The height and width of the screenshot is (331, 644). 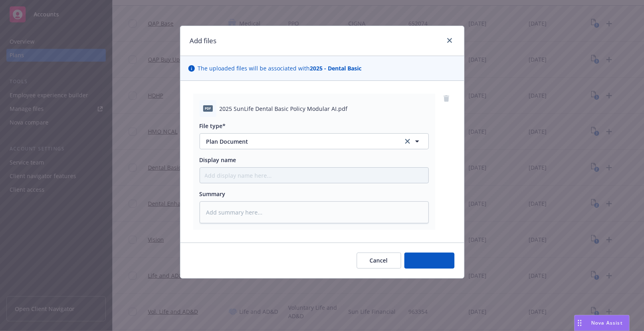 I want to click on a: remove, so click(x=447, y=98).